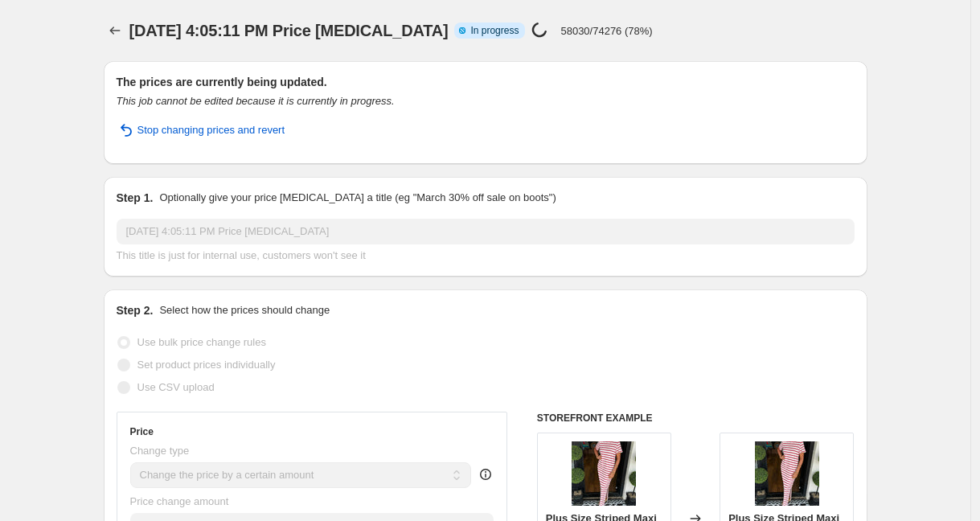 Image resolution: width=980 pixels, height=521 pixels. What do you see at coordinates (180, 500) in the screenshot?
I see `span: Price change amount` at bounding box center [180, 500].